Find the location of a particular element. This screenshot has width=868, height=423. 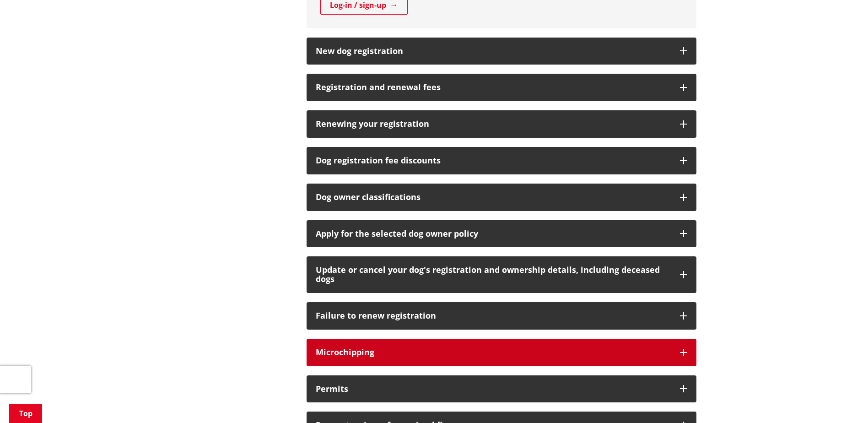

button: Dog registration fee discounts is located at coordinates (501, 161).